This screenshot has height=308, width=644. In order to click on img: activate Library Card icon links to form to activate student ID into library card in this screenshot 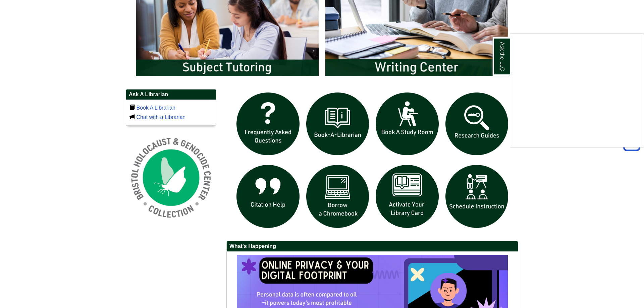, I will do `click(407, 197)`.